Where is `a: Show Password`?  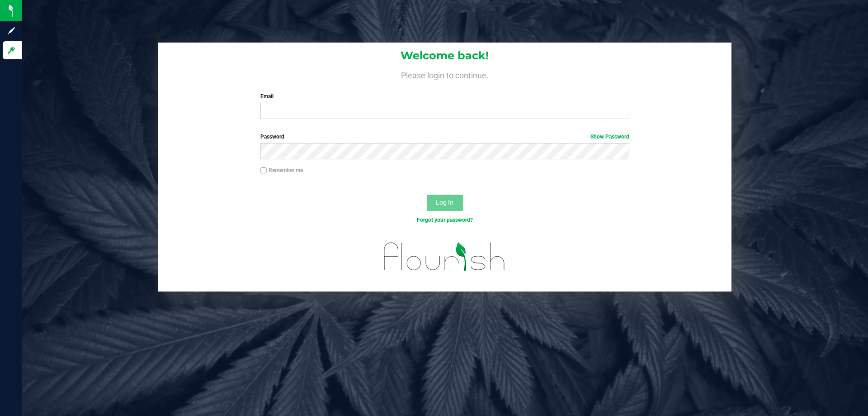
a: Show Password is located at coordinates (610, 137).